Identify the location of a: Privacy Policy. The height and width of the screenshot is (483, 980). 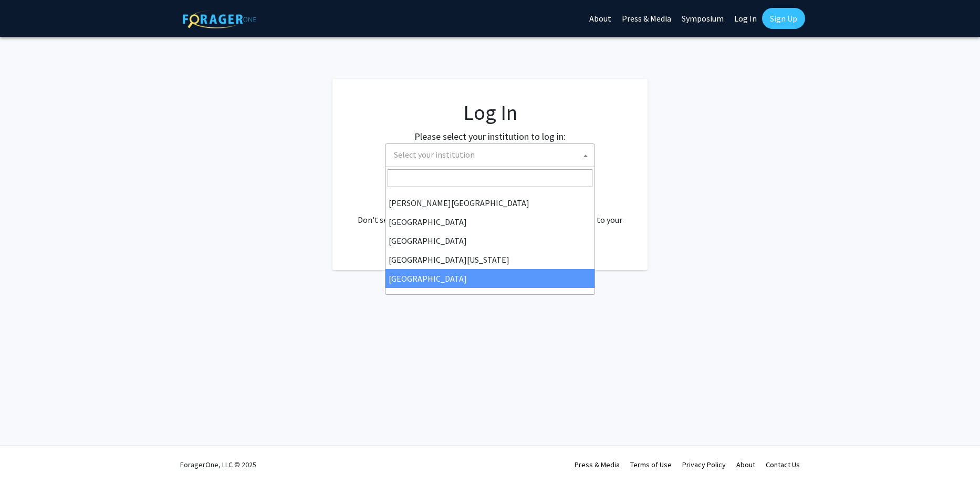
(704, 465).